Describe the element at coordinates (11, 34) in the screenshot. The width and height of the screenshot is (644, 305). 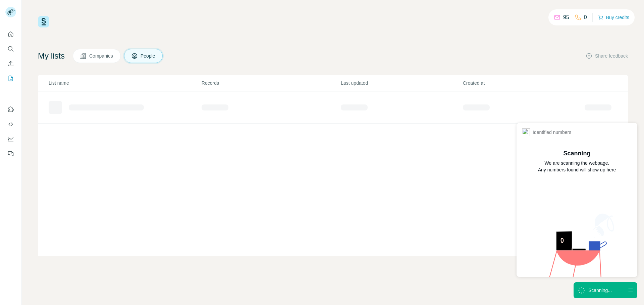
I see `button: Quick start` at that location.